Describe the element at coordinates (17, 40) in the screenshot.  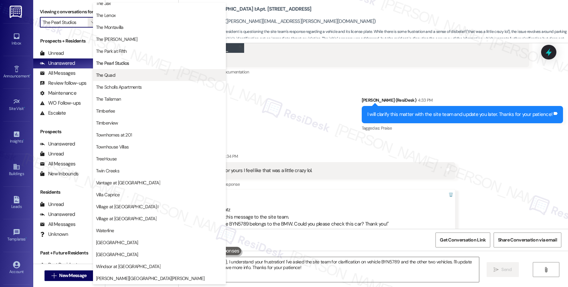
I see `a: Inbox` at that location.